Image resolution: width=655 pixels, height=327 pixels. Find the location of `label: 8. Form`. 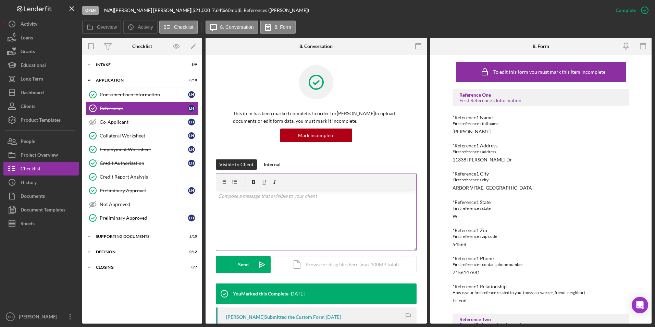

label: 8. Form is located at coordinates (283, 27).